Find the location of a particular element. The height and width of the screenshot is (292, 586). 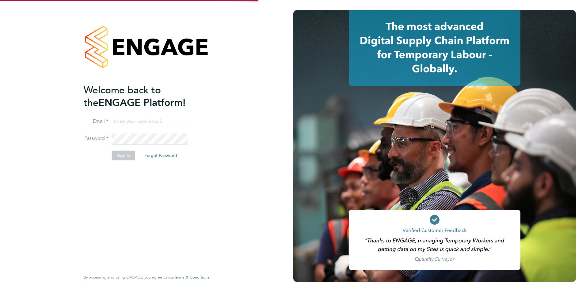

span: Terms & Conditions is located at coordinates (191, 277).